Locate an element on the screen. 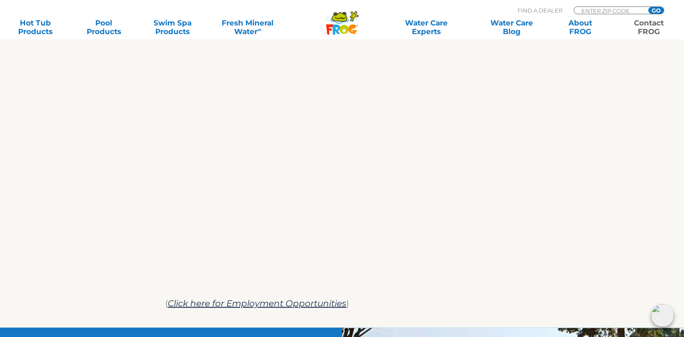 The width and height of the screenshot is (684, 337). em: Click here for Employment Opportunities is located at coordinates (257, 303).